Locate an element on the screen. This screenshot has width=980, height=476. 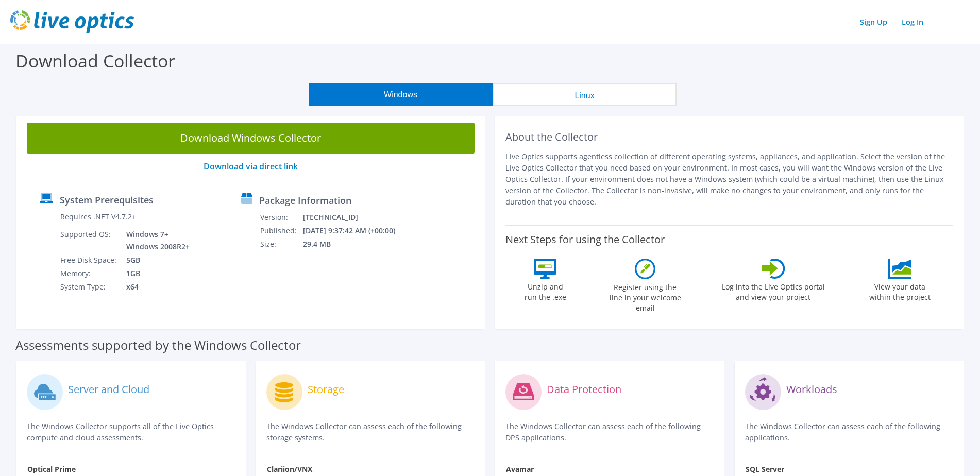
td: 5GB is located at coordinates (155, 260).